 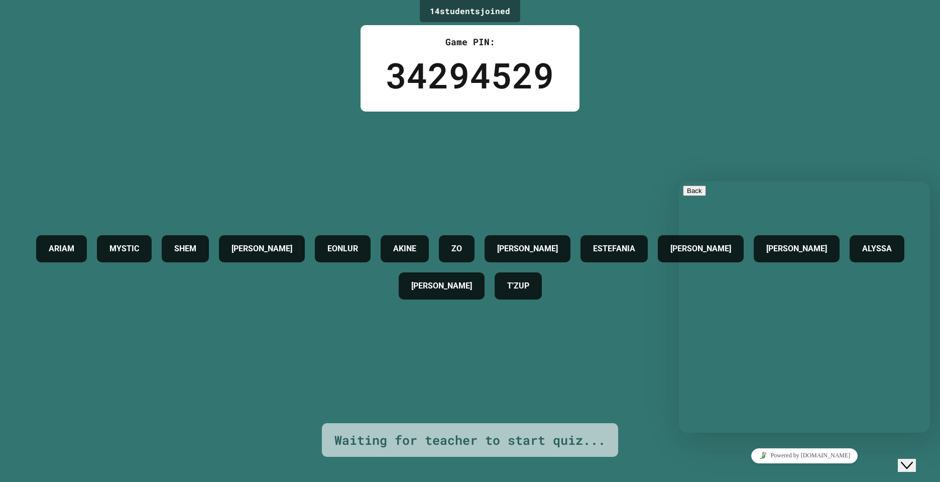 I want to click on button: Back, so click(x=16, y=9).